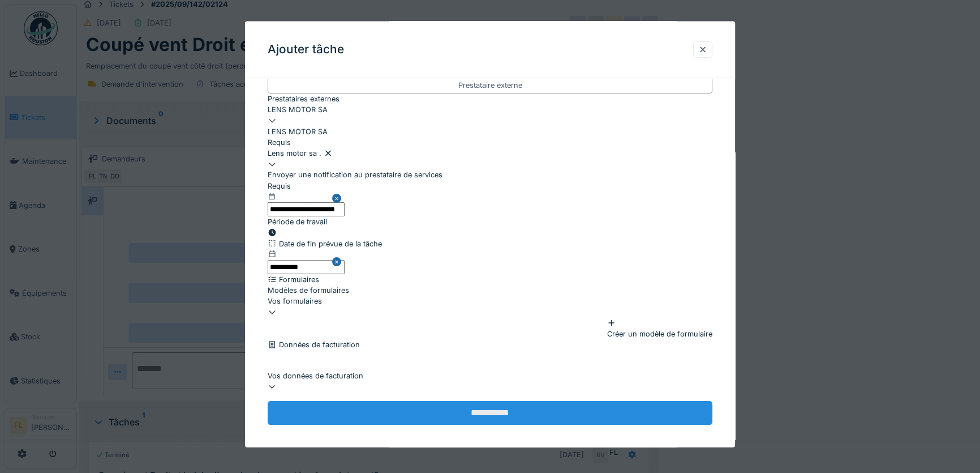  Describe the element at coordinates (490, 243) in the screenshot. I see `div: Date de fin prévue de la tâche` at that location.